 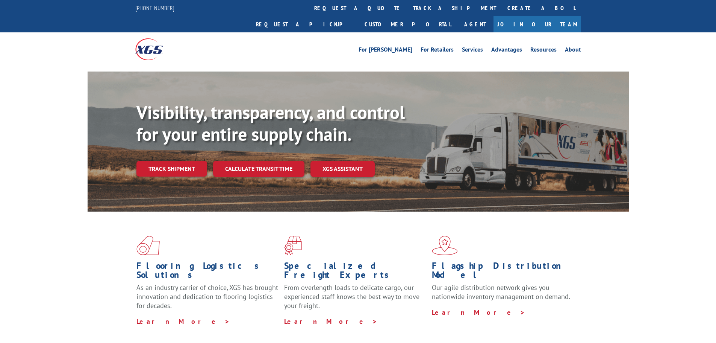 I want to click on h1: Flooring Logistics Solutions, so click(x=208, y=272).